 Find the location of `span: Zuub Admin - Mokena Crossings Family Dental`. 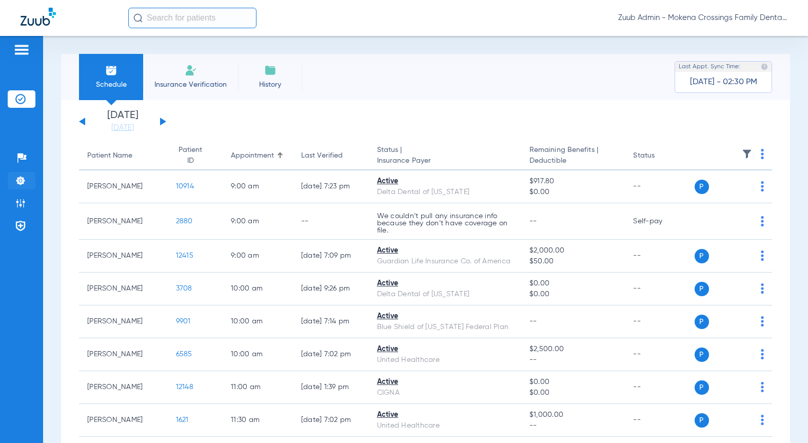

span: Zuub Admin - Mokena Crossings Family Dental is located at coordinates (703, 18).